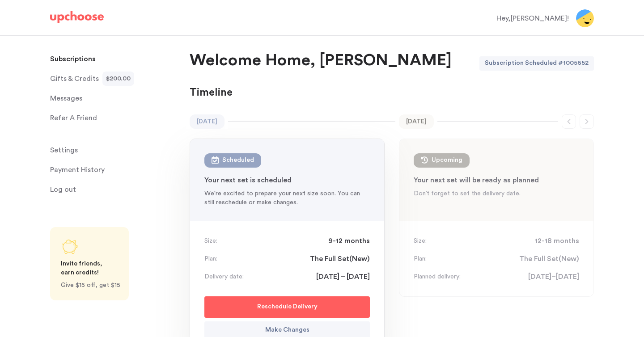 Image resolution: width=644 pixels, height=337 pixels. I want to click on a: Messages, so click(115, 98).